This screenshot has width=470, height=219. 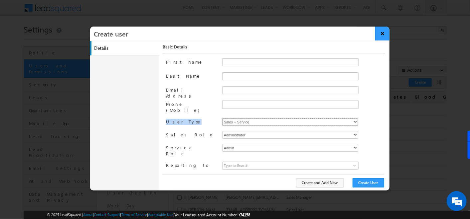 What do you see at coordinates (126, 48) in the screenshot?
I see `a: Details` at bounding box center [126, 48].